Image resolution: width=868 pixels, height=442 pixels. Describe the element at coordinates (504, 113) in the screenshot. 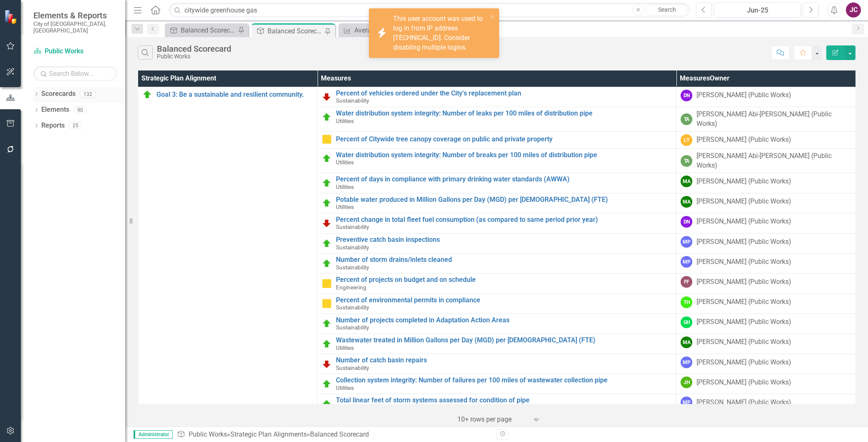

I see `a: Water distribution system integrity: Number of leaks per 100 miles of distribution pipe` at that location.